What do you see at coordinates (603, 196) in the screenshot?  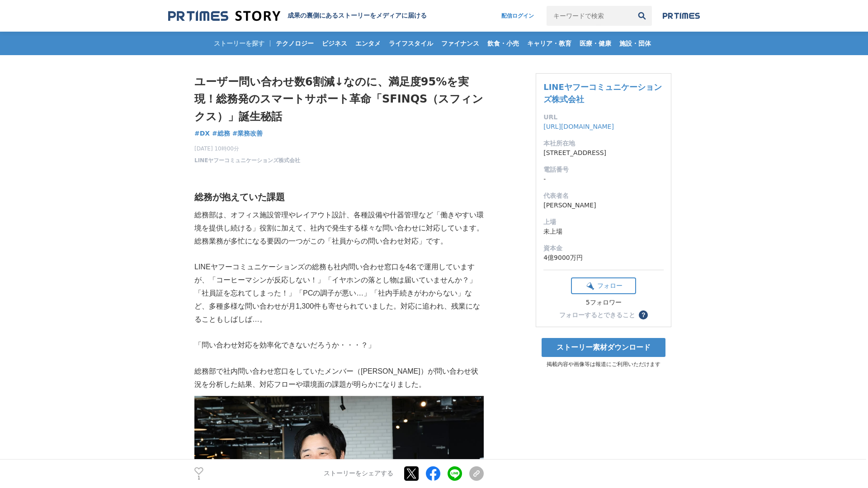 I see `dt: 代表者名` at bounding box center [603, 196].